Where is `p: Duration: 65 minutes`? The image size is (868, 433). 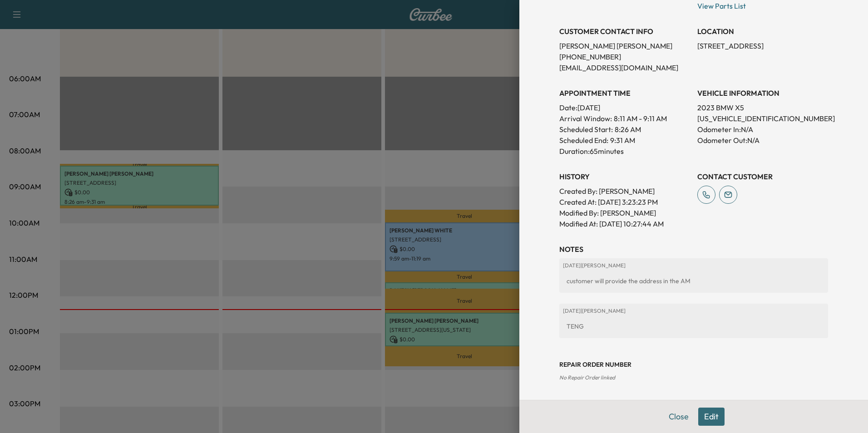
p: Duration: 65 minutes is located at coordinates (624, 151).